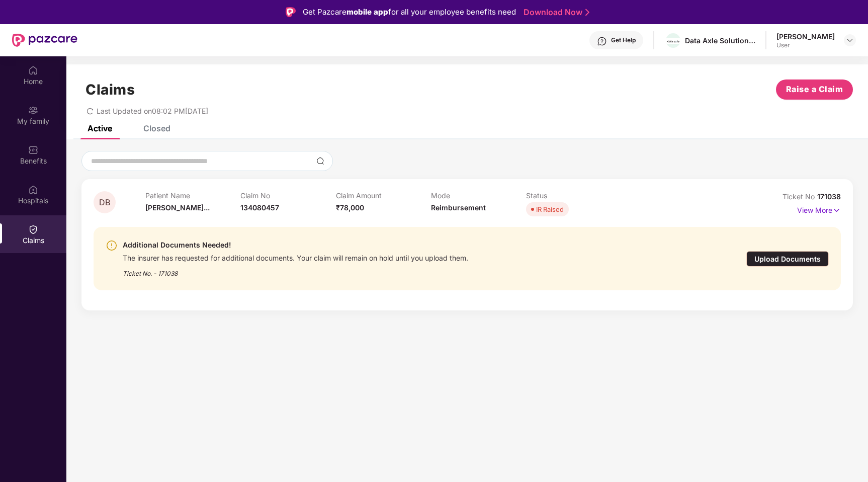 The image size is (868, 482). Describe the element at coordinates (818, 209) in the screenshot. I see `p: View More` at that location.